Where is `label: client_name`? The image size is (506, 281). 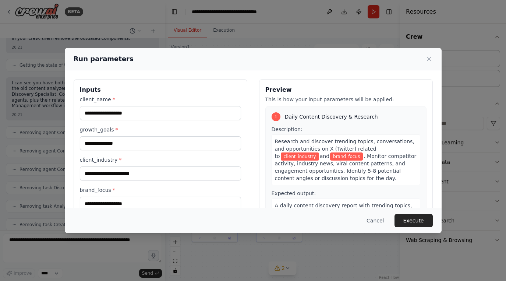 label: client_name is located at coordinates (160, 99).